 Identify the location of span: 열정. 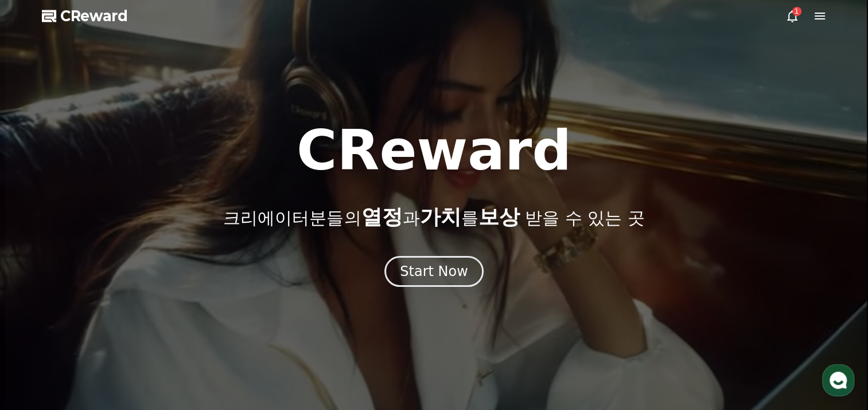
(381, 217).